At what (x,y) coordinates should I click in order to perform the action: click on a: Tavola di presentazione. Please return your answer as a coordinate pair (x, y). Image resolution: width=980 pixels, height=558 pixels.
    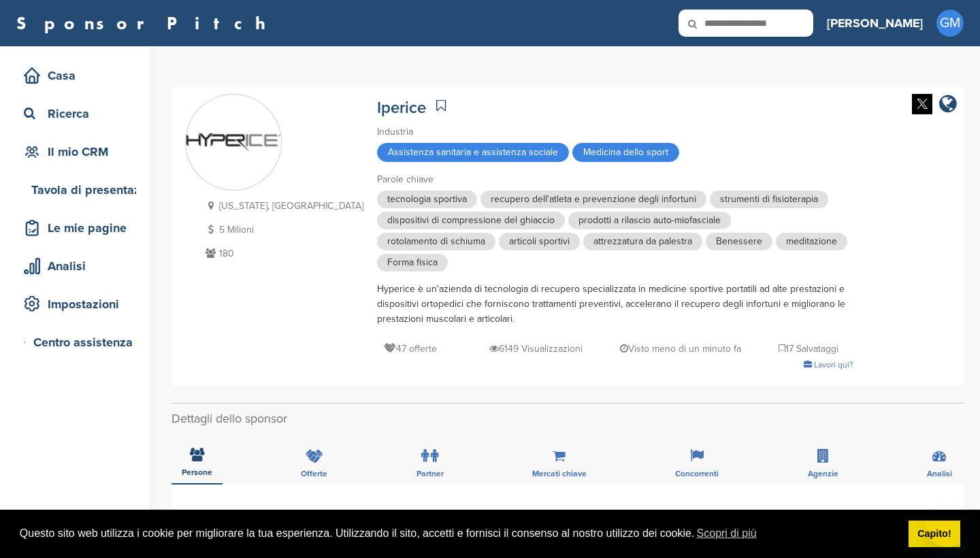
    Looking at the image, I should click on (75, 190).